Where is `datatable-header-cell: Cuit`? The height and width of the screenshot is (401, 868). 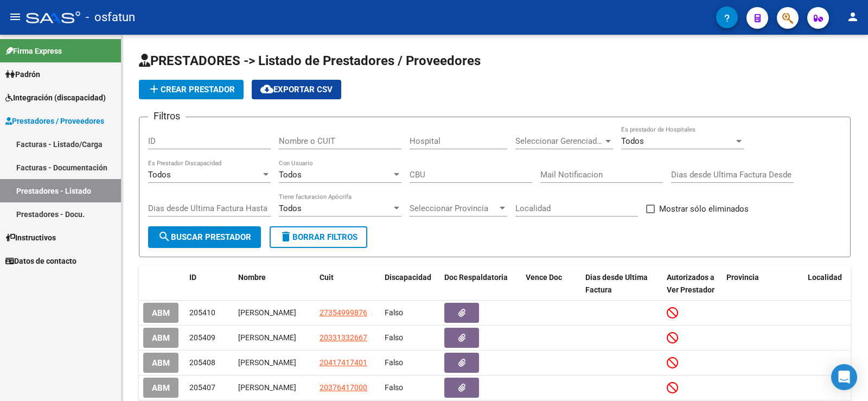
datatable-header-cell: Cuit is located at coordinates (348, 284).